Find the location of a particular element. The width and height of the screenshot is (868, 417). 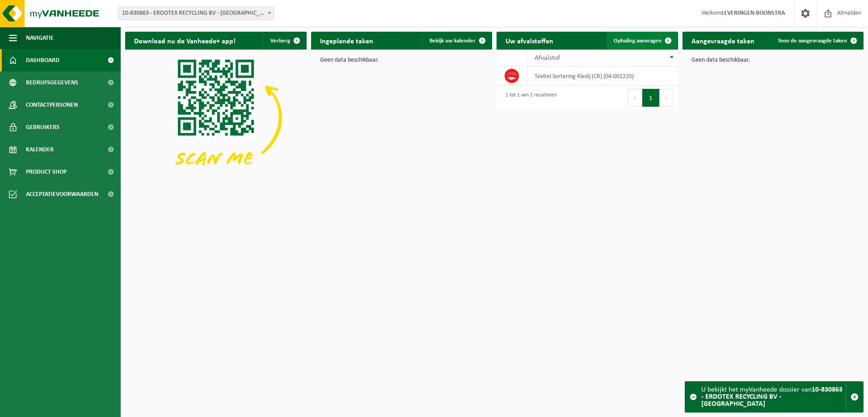

a: Bekijk uw kalender is located at coordinates (457, 40).